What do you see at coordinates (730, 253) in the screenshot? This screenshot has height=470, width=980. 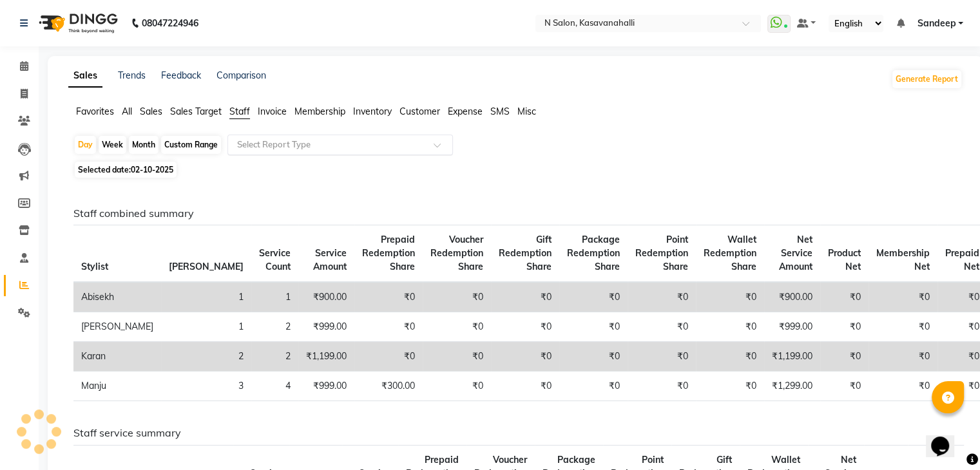 I see `span: Wallet Redemption Share` at bounding box center [730, 253].